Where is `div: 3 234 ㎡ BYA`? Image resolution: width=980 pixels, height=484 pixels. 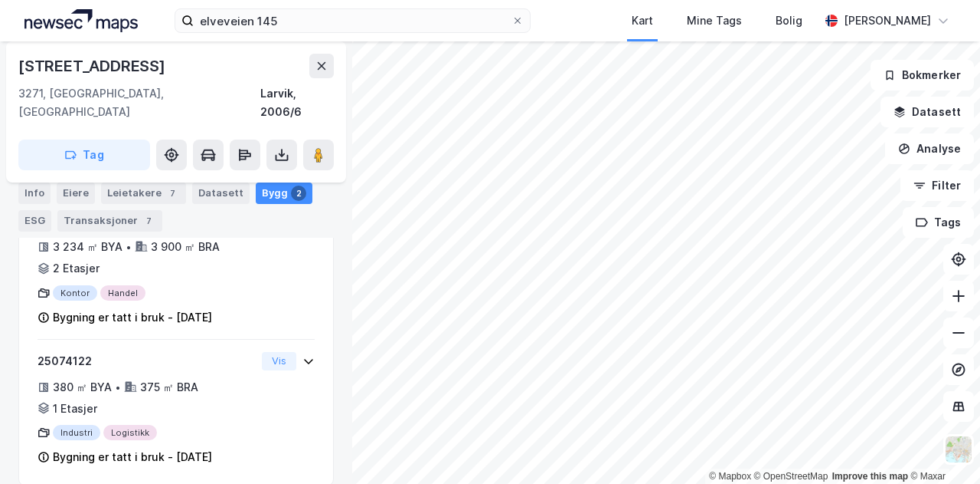
div: 3 234 ㎡ BYA is located at coordinates (87, 247).